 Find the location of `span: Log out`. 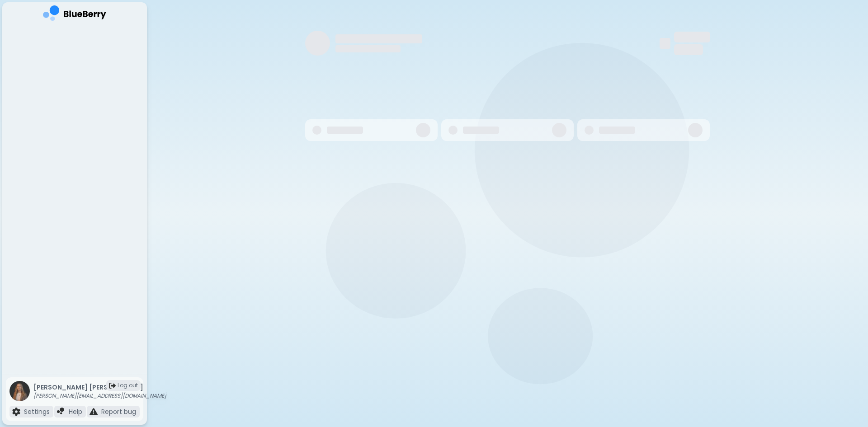

span: Log out is located at coordinates (127, 385).